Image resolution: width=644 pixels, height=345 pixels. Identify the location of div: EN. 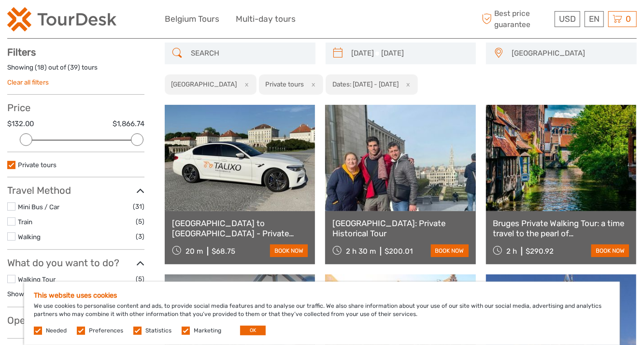
(594, 19).